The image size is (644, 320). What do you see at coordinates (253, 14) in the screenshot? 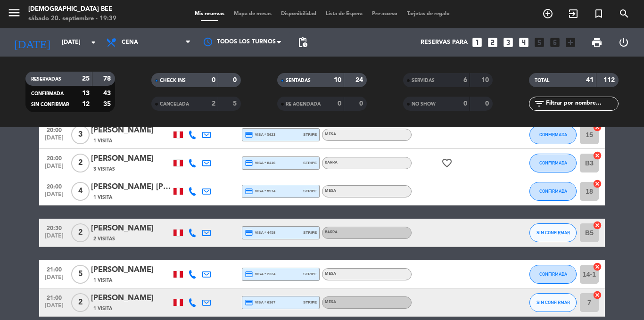
I see `span: Mapa de mesas` at bounding box center [253, 14].